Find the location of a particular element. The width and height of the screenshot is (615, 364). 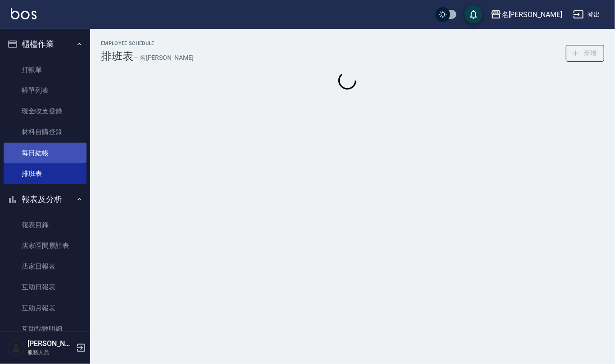

button: 報表及分析 is located at coordinates (45, 199).